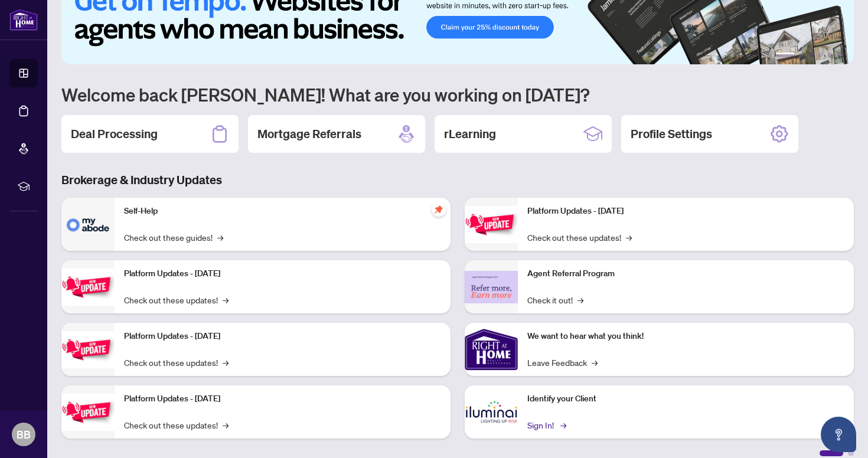  What do you see at coordinates (812, 55) in the screenshot?
I see `button: 3` at bounding box center [812, 55].